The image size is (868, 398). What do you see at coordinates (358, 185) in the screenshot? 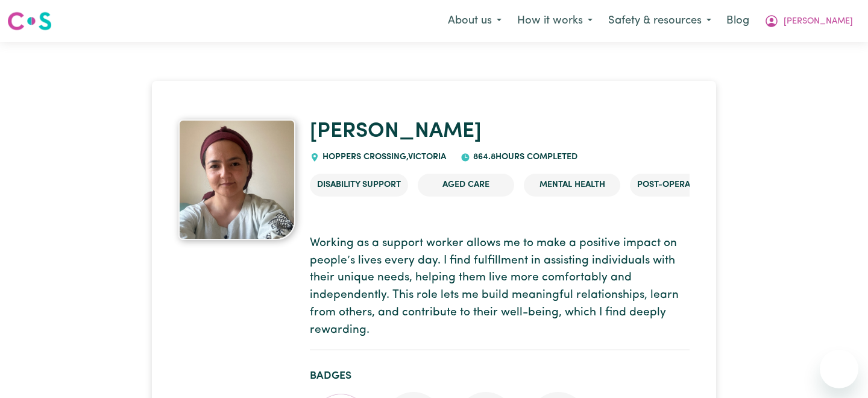
I see `li: Disability Support` at bounding box center [358, 185].